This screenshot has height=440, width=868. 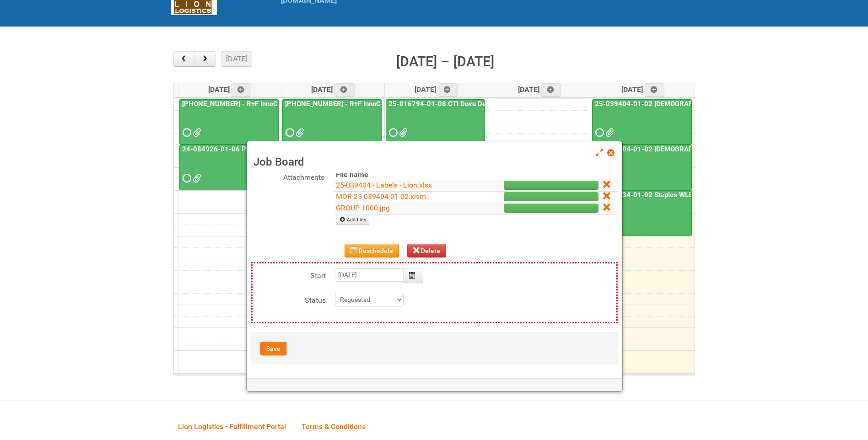 I want to click on button: Delete, so click(x=427, y=251).